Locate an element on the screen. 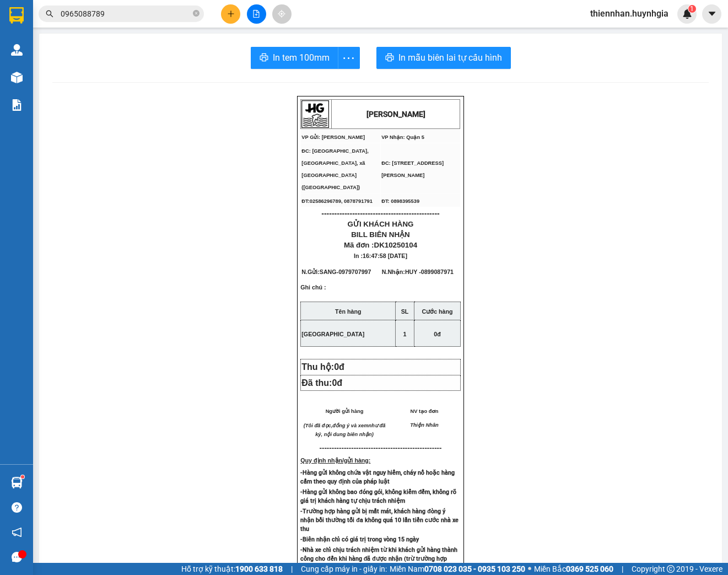 This screenshot has height=575, width=728. strong: -Trường hợp hàng gửi bị mất mát, khách hàng đòng ý nhận bồi thường tối đa không quá 10 lần tiền c... is located at coordinates (379, 520).